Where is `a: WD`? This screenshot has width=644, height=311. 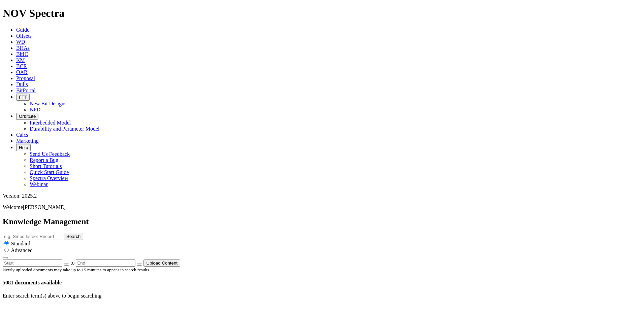 a: WD is located at coordinates (20, 42).